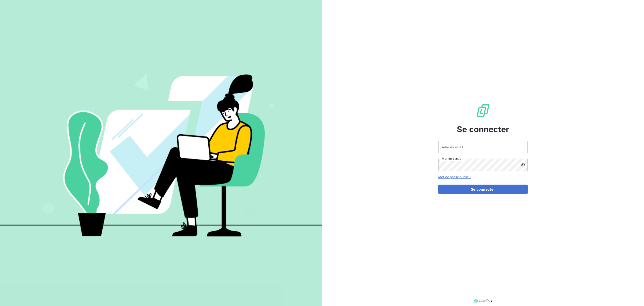 The height and width of the screenshot is (306, 644). I want to click on img: Logo LeanPay, so click(483, 111).